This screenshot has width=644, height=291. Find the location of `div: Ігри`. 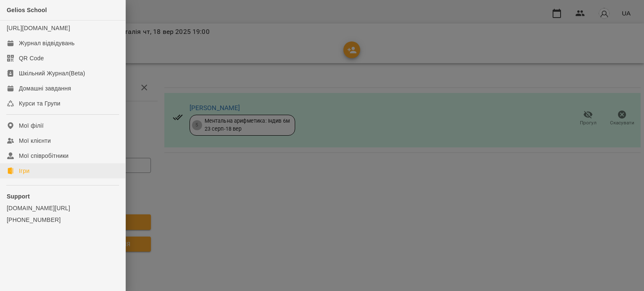

div: Ігри is located at coordinates (24, 171).